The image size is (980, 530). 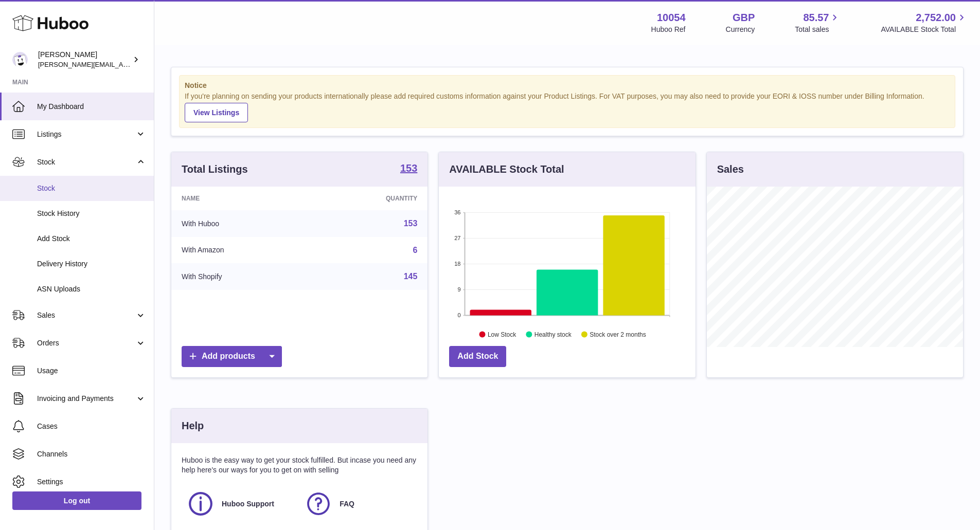 I want to click on td: With Amazon, so click(x=241, y=250).